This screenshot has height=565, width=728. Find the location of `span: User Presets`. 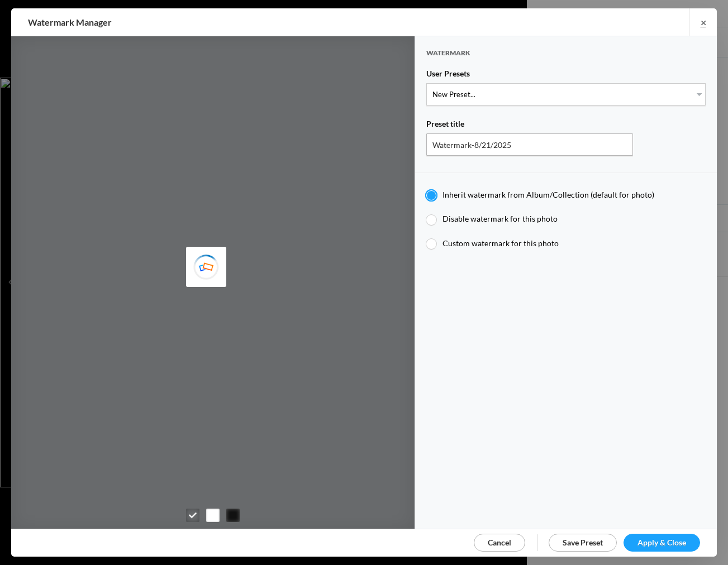

span: User Presets is located at coordinates (448, 76).